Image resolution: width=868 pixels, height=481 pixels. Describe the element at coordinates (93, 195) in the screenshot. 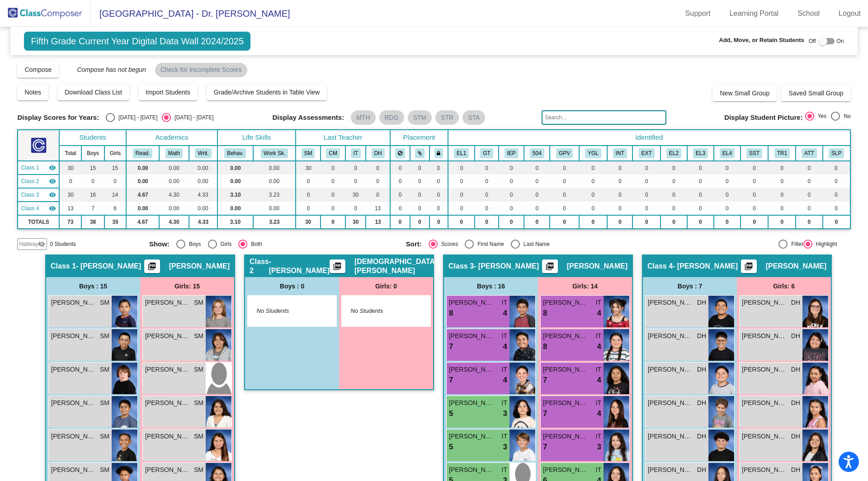

I see `td: 16` at that location.